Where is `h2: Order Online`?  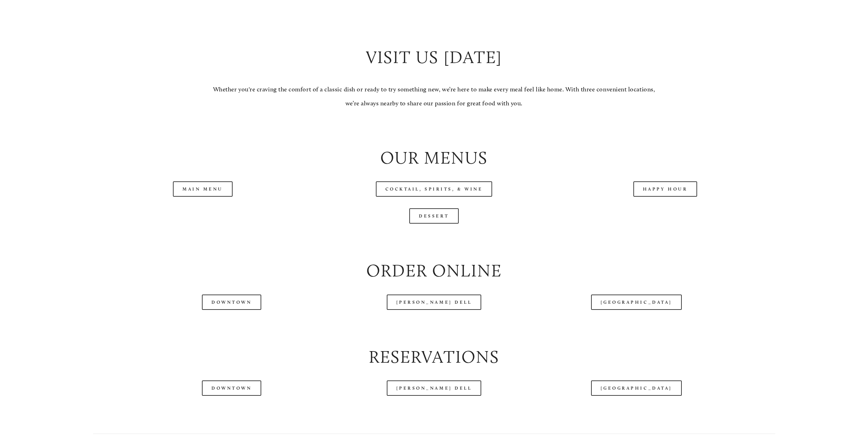
h2: Order Online is located at coordinates (434, 270).